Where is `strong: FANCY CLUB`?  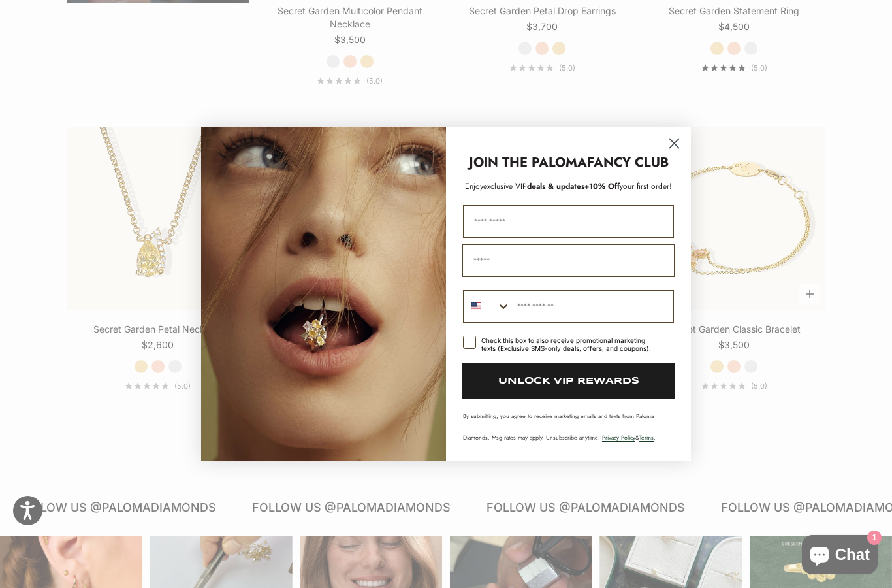
strong: FANCY CLUB is located at coordinates (628, 162).